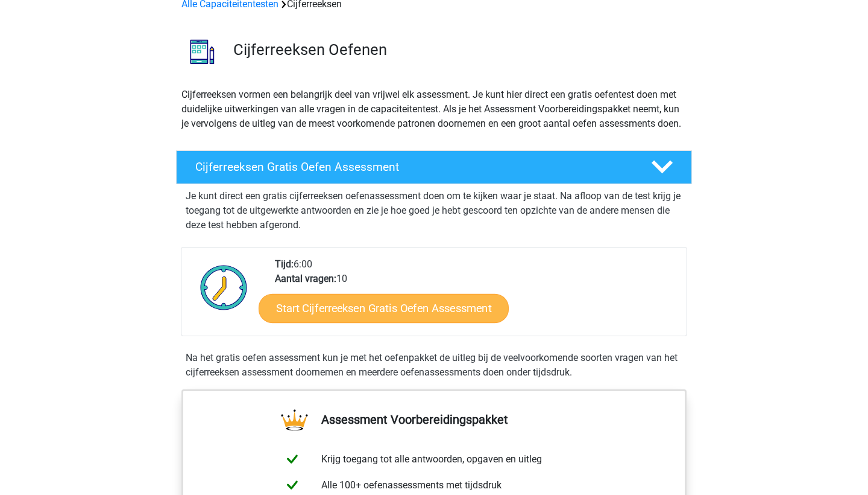 The width and height of the screenshot is (868, 495). I want to click on div: 6:00 10, so click(476, 296).